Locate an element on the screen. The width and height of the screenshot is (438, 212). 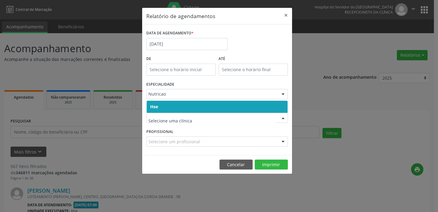
label: ATÉ is located at coordinates (253, 59).